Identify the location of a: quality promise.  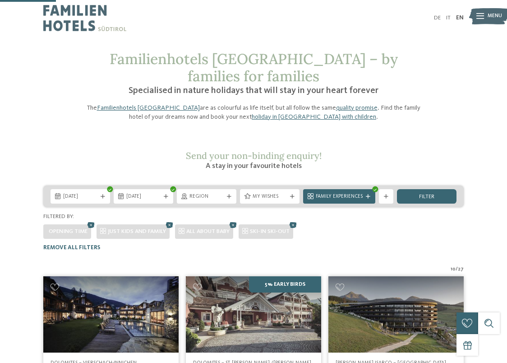
(357, 108).